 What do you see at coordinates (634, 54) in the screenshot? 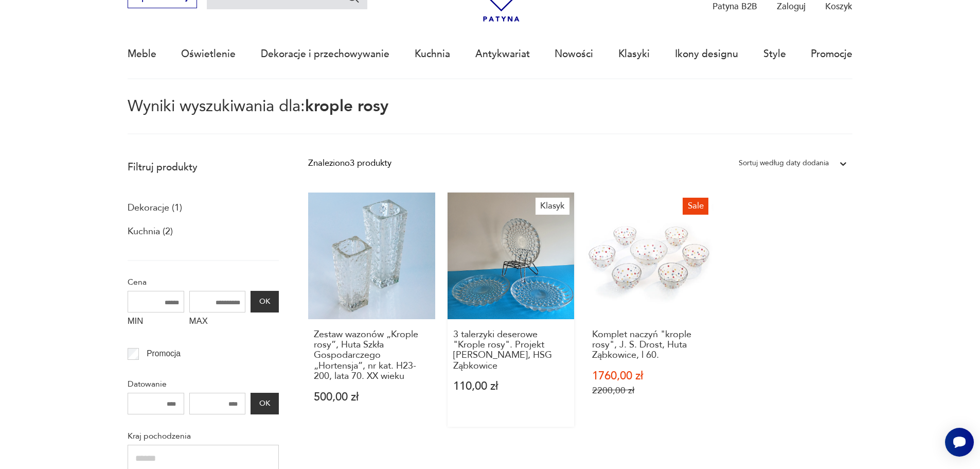
I see `a: Klasyki` at bounding box center [634, 54].